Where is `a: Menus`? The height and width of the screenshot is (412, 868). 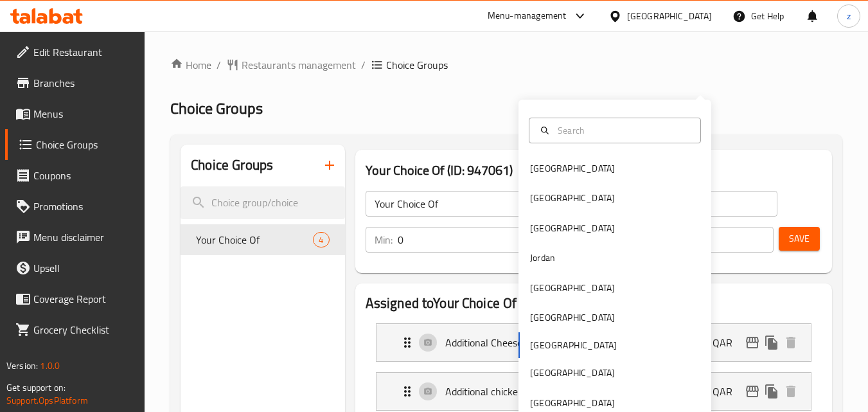
a: Menus is located at coordinates (75, 113).